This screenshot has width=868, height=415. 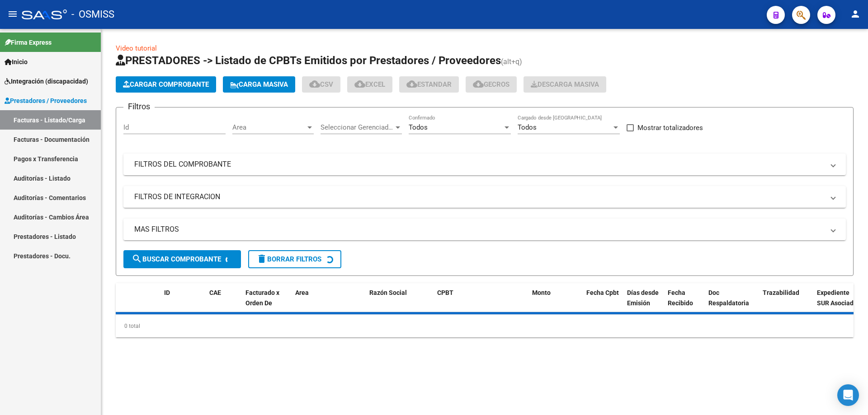 I want to click on span: Carga Masiva, so click(x=259, y=85).